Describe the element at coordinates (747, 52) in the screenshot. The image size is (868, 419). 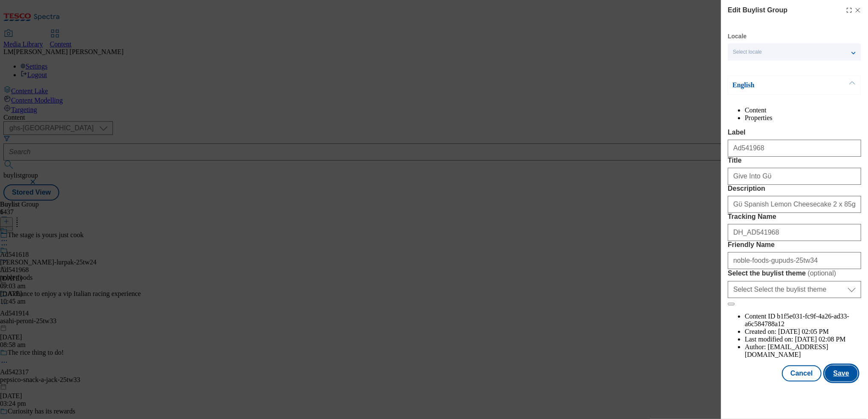
I see `span: Select locale` at that location.